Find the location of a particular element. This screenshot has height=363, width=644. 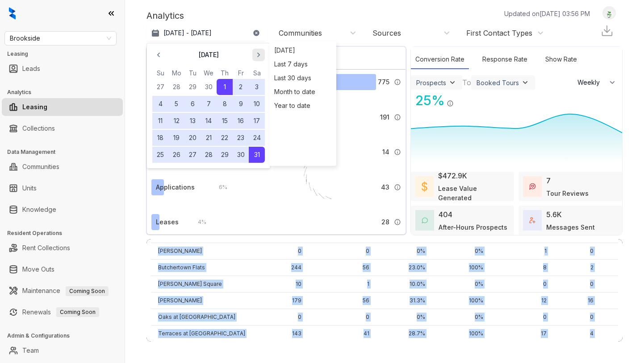

img: AfterHoursConversations is located at coordinates (425, 221).